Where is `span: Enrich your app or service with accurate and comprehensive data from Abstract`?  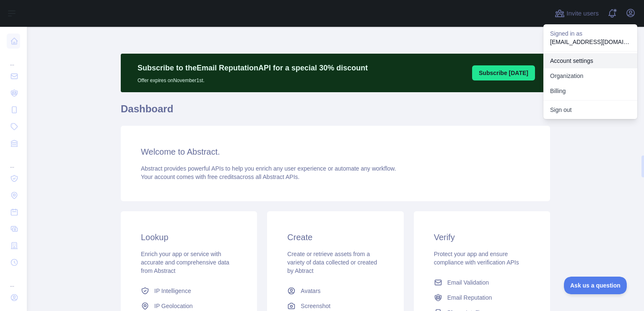
span: Enrich your app or service with accurate and comprehensive data from Abstract is located at coordinates (185, 262).